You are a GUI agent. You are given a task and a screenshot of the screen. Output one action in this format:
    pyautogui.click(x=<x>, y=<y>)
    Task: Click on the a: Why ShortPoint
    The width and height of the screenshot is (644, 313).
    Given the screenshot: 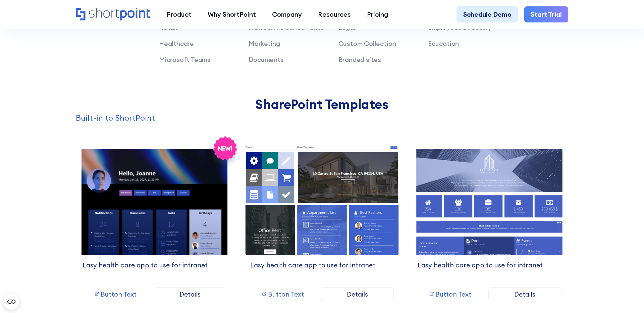 What is the action you would take?
    pyautogui.click(x=232, y=14)
    